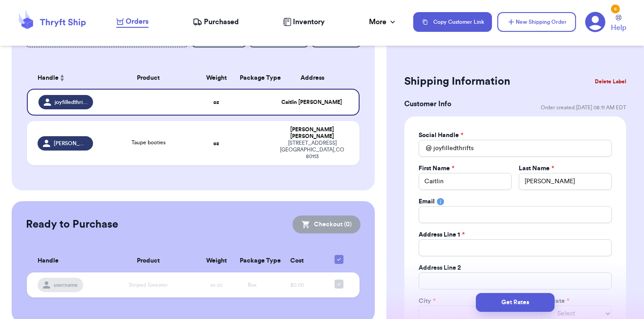 This screenshot has width=644, height=319. I want to click on div: 6, so click(616, 9).